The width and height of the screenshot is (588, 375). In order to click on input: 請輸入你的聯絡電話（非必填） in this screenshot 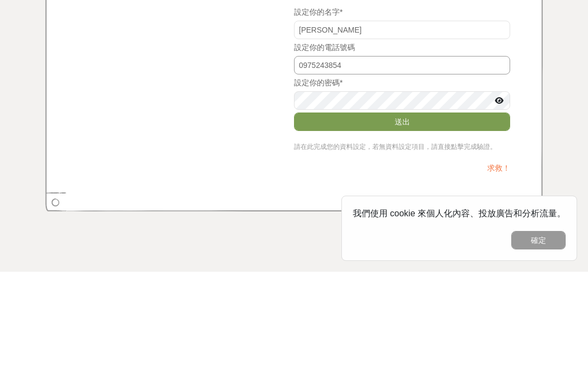, I will do `click(402, 169)`.